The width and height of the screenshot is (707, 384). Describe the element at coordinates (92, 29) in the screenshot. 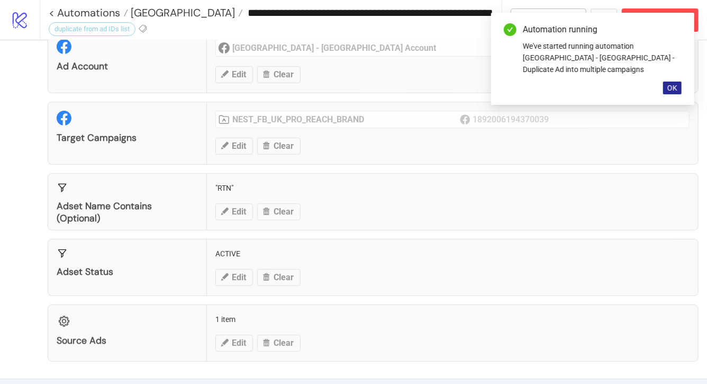

I see `div: duplicate from ad IDs list` at that location.